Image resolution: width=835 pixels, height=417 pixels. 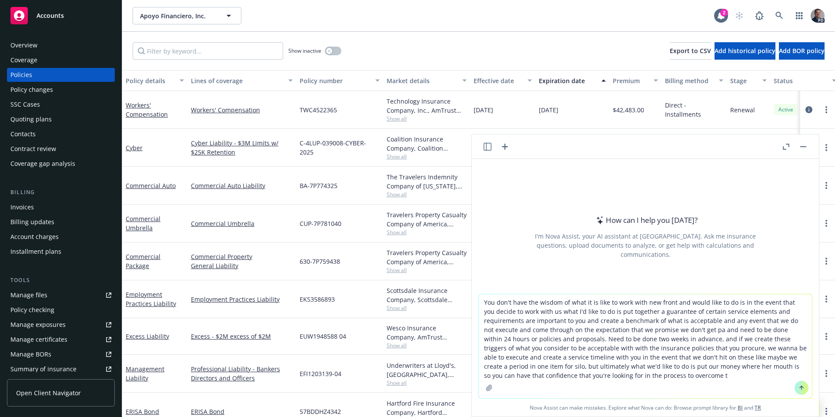 I want to click on button: Policy number, so click(x=340, y=80).